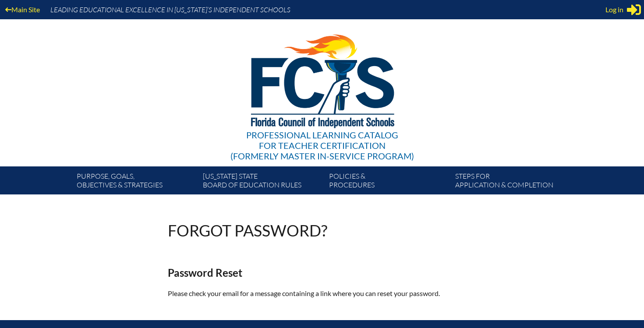 This screenshot has height=328, width=644. Describe the element at coordinates (322, 273) in the screenshot. I see `h2: Password Reset` at that location.